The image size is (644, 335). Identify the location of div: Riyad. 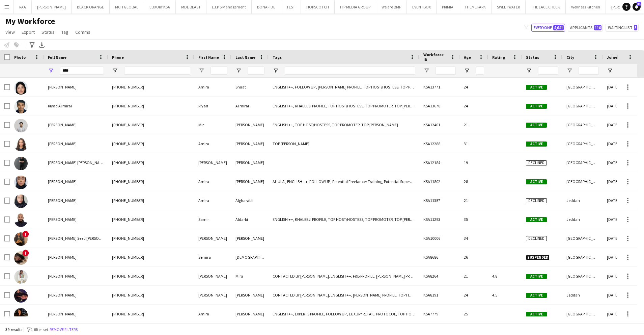
(213, 106).